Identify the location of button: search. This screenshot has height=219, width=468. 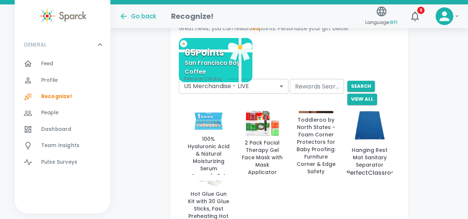
(361, 86).